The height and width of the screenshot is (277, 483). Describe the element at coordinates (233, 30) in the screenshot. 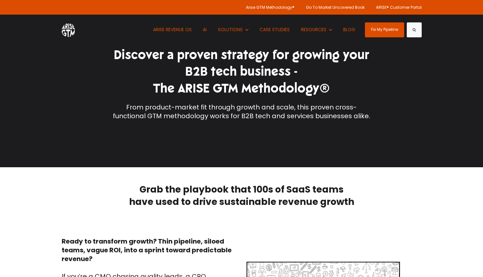

I see `button: Show submenu for SOLUTIONS SOLUTIONS` at that location.